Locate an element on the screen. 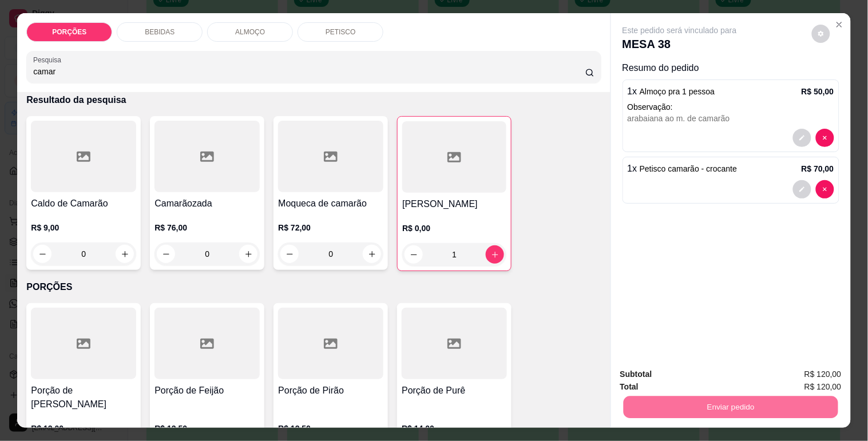 The image size is (868, 441). p: R$ 76,00 is located at coordinates (207, 228).